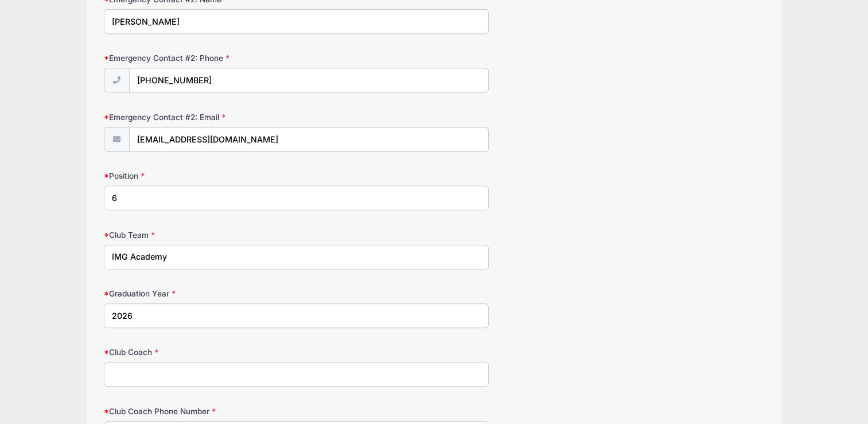 The width and height of the screenshot is (868, 424). I want to click on label: Emergency Contact #2: Phone, so click(213, 58).